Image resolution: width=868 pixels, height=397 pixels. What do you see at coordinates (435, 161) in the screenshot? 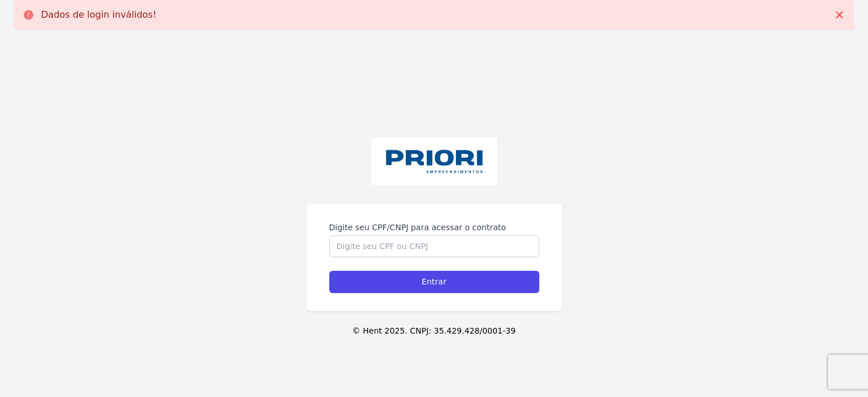
I see `img: 6678d36f-fe97-459a-b238-1009eb4b9081%20(1).jpg` at bounding box center [435, 161].